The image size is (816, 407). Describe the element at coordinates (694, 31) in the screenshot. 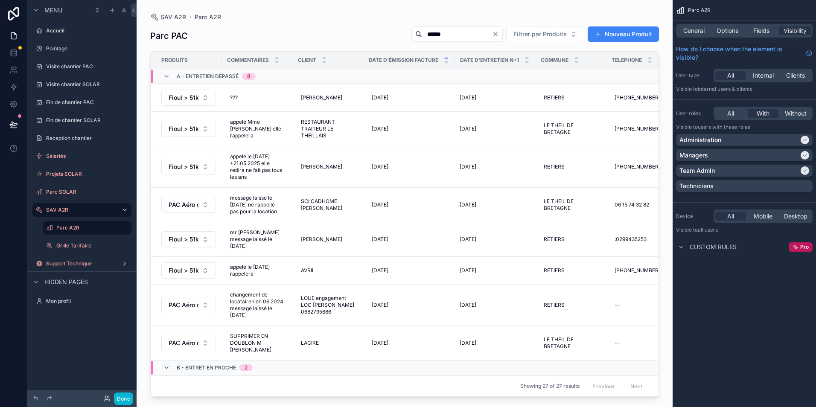

I see `span: General` at that location.